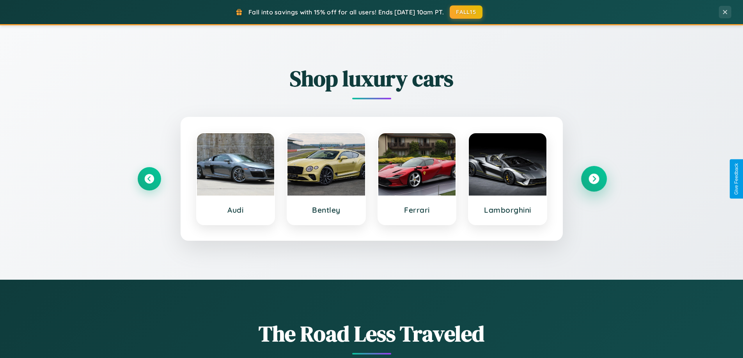 This screenshot has height=358, width=743. What do you see at coordinates (736, 179) in the screenshot?
I see `div: Give Feedback` at bounding box center [736, 179].